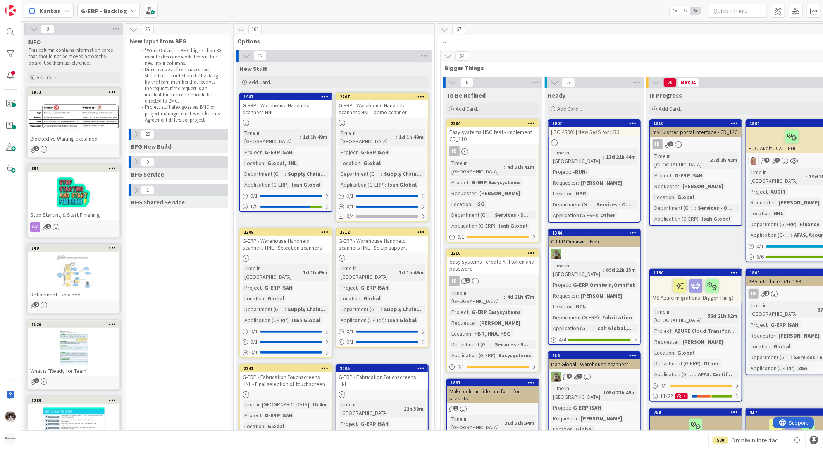 The width and height of the screenshot is (823, 449). What do you see at coordinates (696, 286) in the screenshot?
I see `div: 1130MS Azure migrations (Bigger Thing)` at bounding box center [696, 286].